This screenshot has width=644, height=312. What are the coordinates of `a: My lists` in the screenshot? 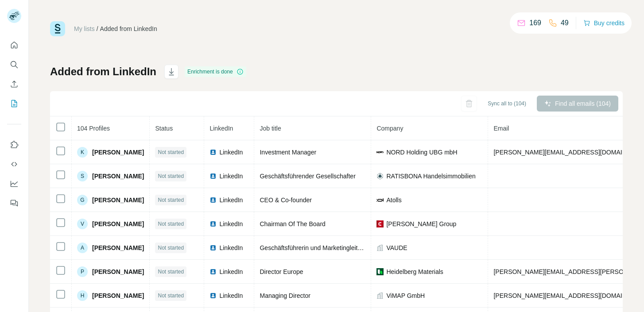 It's located at (84, 29).